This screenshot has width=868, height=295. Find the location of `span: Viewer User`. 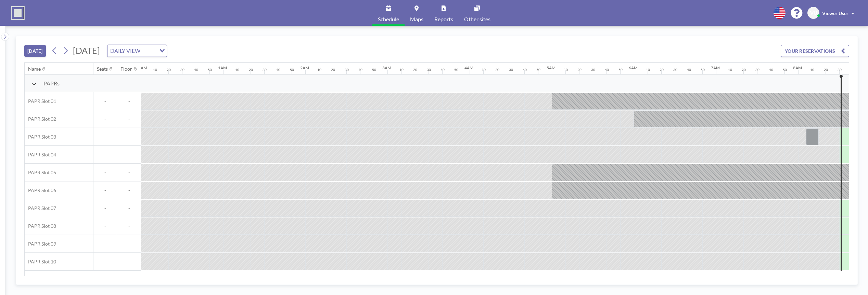

span: Viewer User is located at coordinates (835, 13).